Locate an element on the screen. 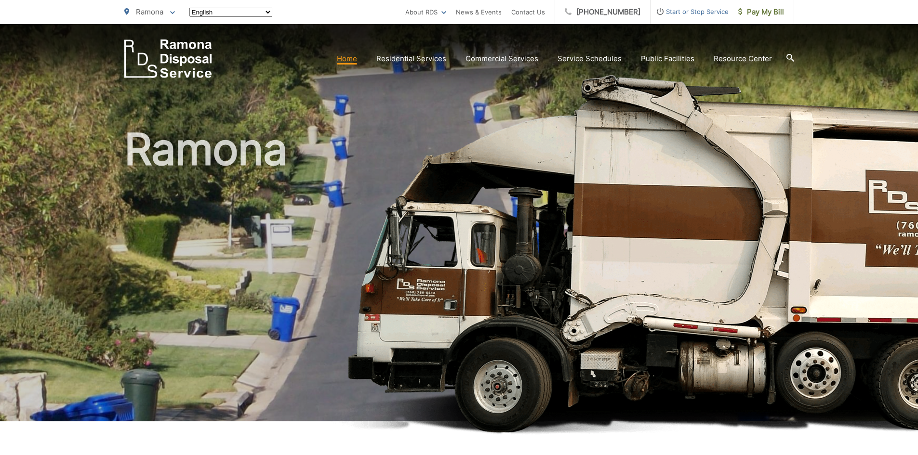 Image resolution: width=918 pixels, height=455 pixels. a: Contact Us is located at coordinates (528, 12).